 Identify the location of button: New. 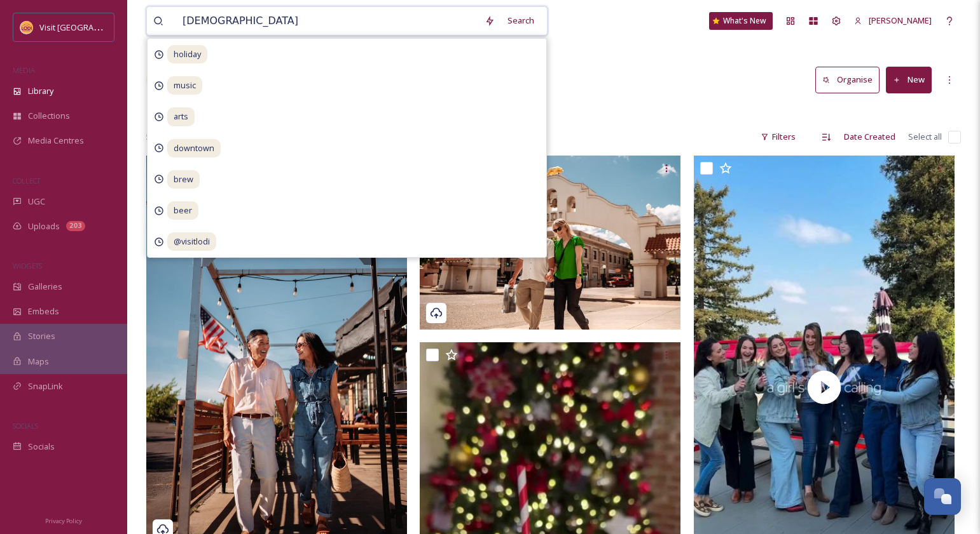
(909, 80).